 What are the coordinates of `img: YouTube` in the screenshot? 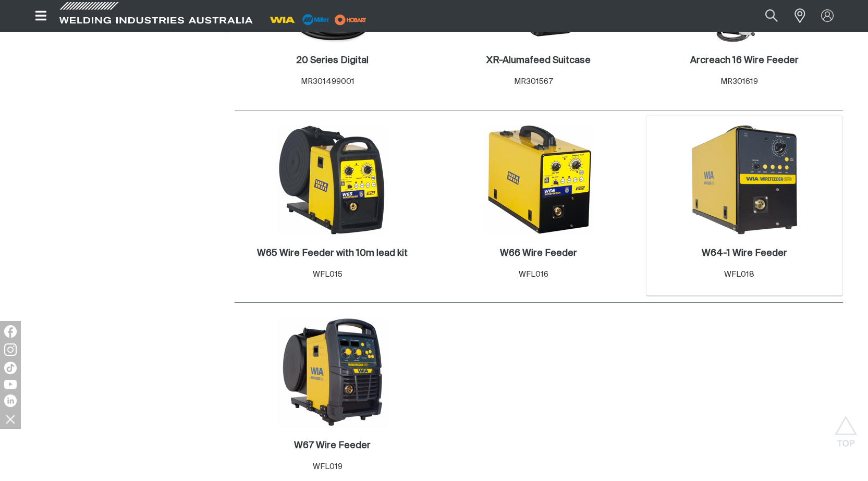 It's located at (11, 384).